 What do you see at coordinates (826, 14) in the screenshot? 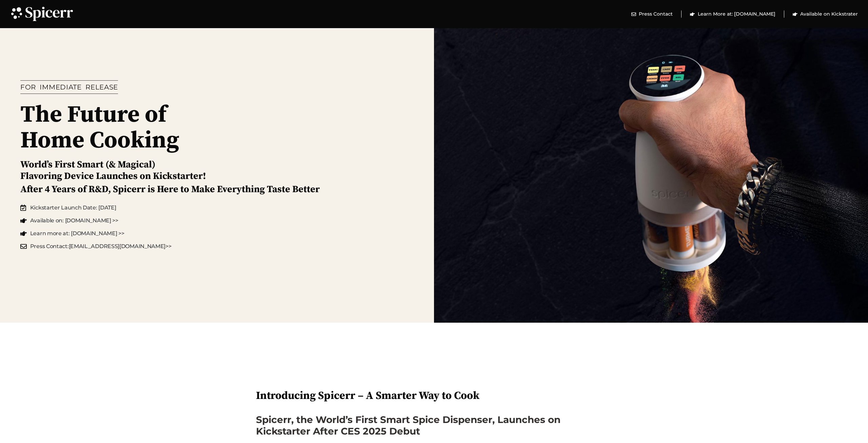
I see `a: Available on Kickstrater` at bounding box center [826, 14].